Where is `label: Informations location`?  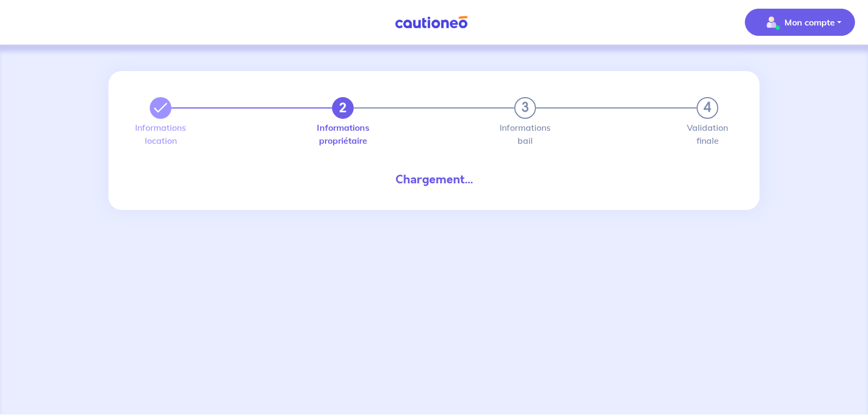 label: Informations location is located at coordinates (161, 134).